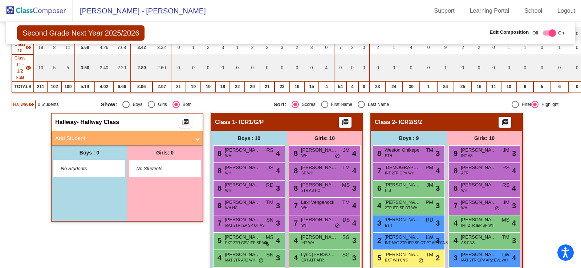  I want to click on td: 2.40, so click(104, 68).